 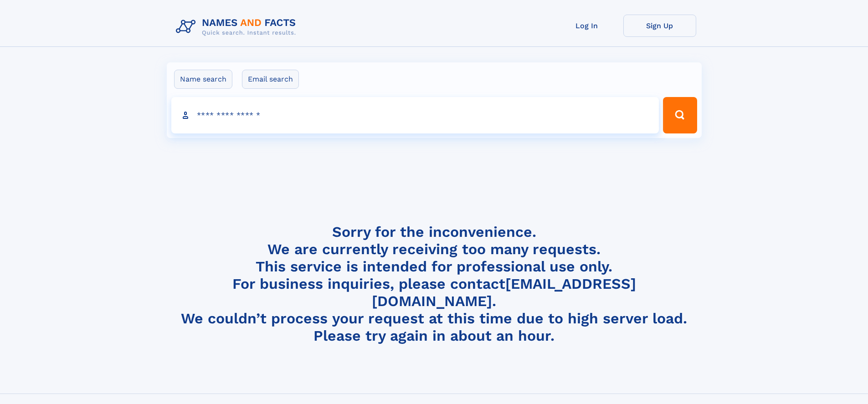 I want to click on input: search input, so click(x=415, y=115).